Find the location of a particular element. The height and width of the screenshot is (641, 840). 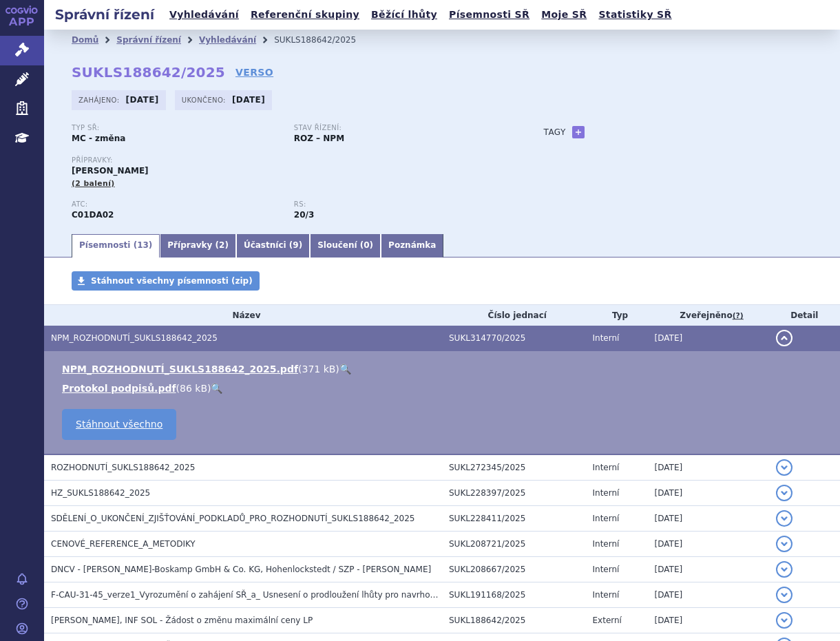

span: Externí is located at coordinates (607, 620).